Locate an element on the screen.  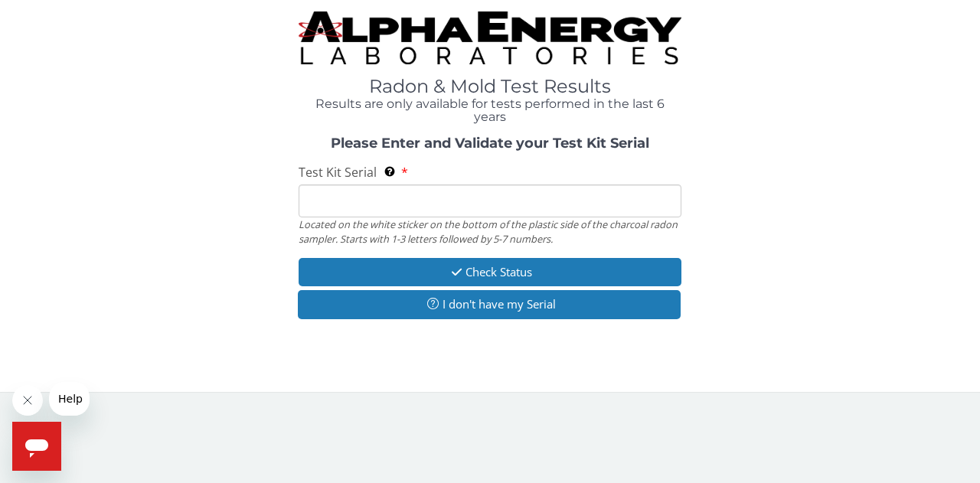
h4: Results are only available for tests performed in the last 6 years is located at coordinates (490, 111).